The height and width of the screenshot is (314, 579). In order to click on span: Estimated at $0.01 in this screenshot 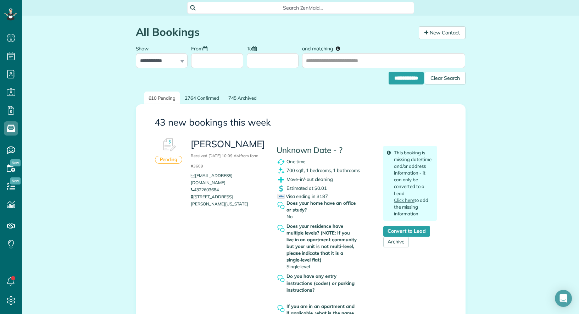, I will do `click(307, 188)`.